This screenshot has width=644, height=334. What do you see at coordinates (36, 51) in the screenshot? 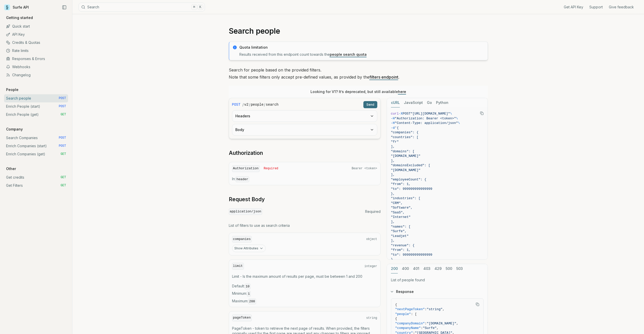
I see `a: Rate limits` at bounding box center [36, 51].